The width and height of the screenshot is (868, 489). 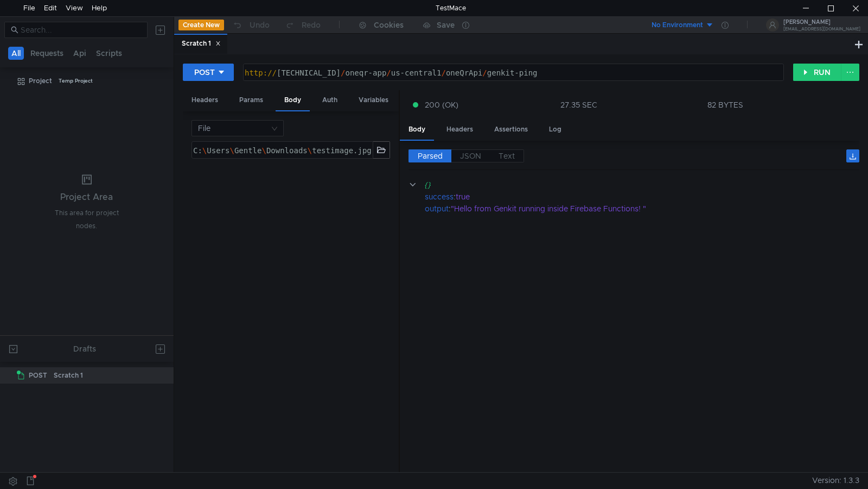 I want to click on div: Temp Project, so click(x=75, y=81).